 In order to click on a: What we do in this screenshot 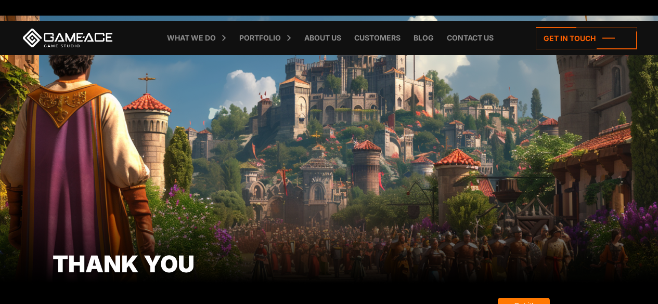, I will do `click(191, 38)`.